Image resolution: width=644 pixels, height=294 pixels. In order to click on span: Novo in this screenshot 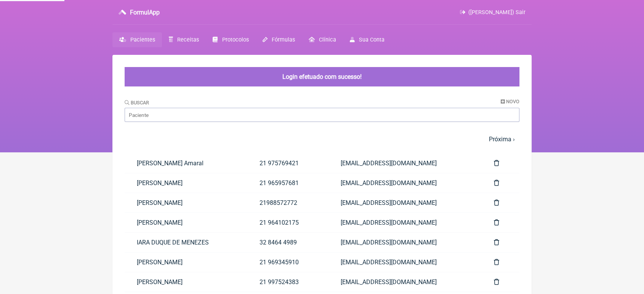, I will do `click(512, 101)`.